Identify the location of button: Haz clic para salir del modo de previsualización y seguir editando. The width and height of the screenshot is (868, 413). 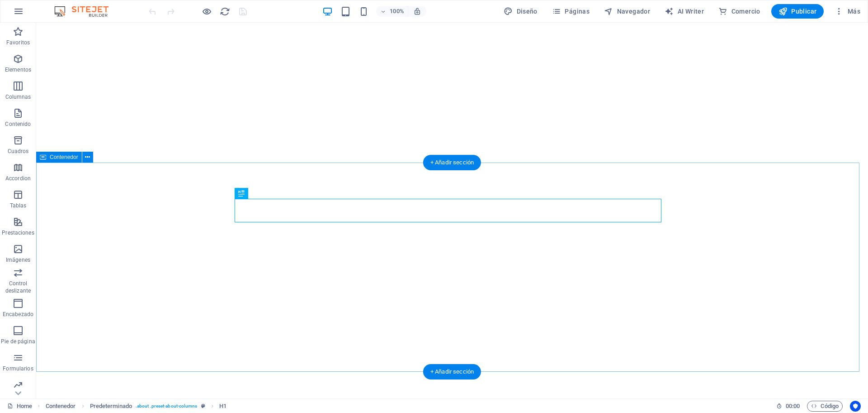
(206, 12).